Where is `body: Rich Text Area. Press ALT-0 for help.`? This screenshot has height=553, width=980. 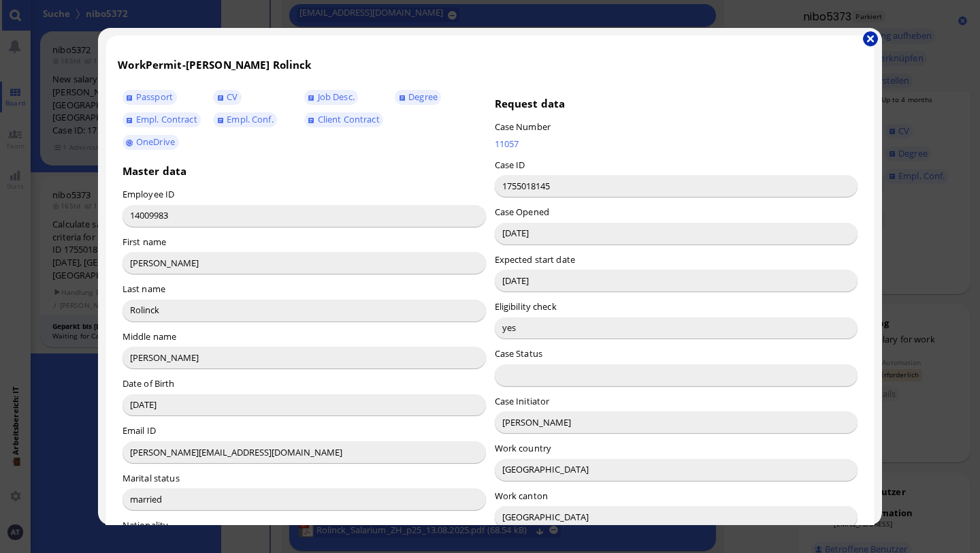 body: Rich Text Area. Press ALT-0 for help. is located at coordinates (212, 81).